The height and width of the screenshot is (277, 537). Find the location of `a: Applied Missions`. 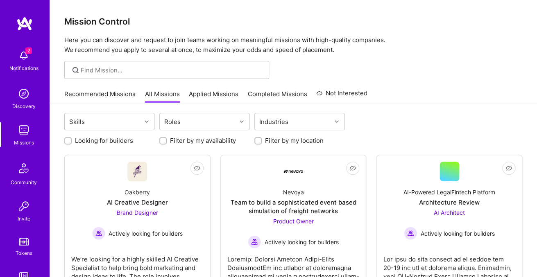

a: Applied Missions is located at coordinates (213, 96).